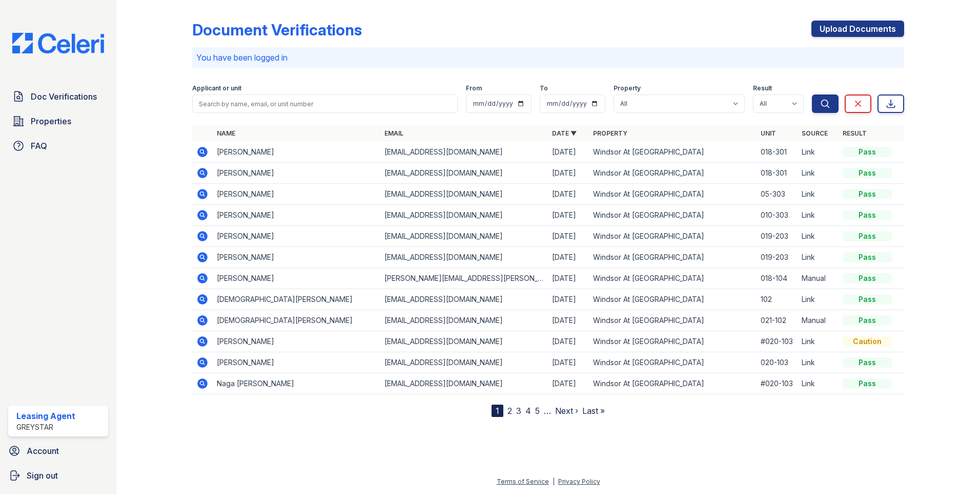 The image size is (980, 494). What do you see at coordinates (42, 476) in the screenshot?
I see `span: Sign out` at bounding box center [42, 476].